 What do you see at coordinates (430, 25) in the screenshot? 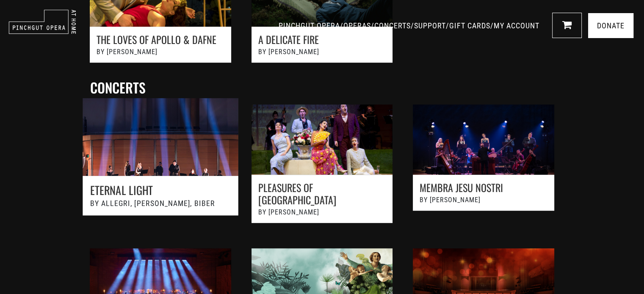
I see `a: SUPPORT` at bounding box center [430, 25].